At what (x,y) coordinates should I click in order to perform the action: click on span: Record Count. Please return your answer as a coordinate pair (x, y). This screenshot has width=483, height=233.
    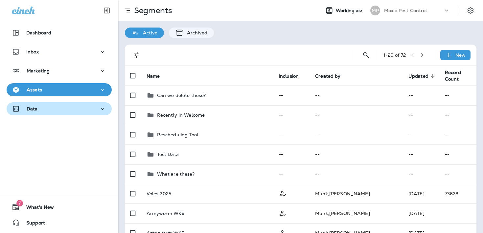
    Looking at the image, I should click on (452, 76).